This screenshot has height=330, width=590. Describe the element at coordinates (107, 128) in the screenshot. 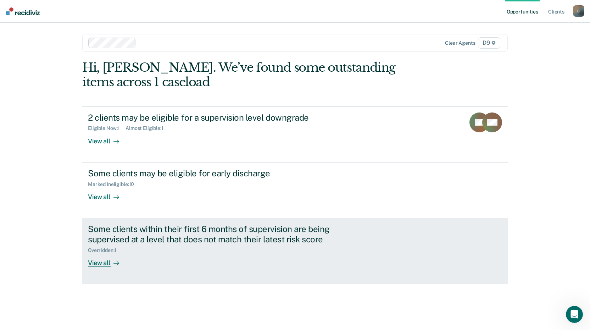

I see `div: Eligible Now : 1` at that location.